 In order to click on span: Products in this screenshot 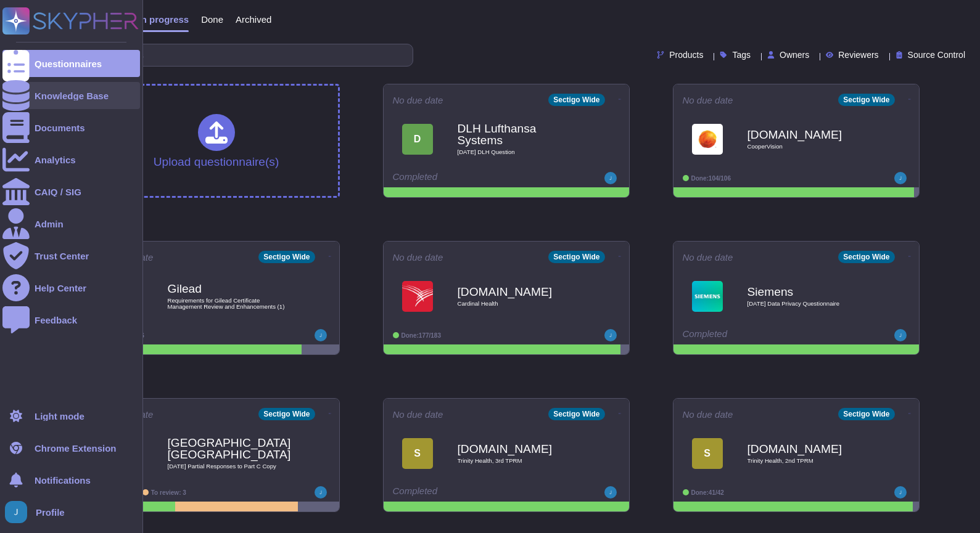, I will do `click(685, 54)`.